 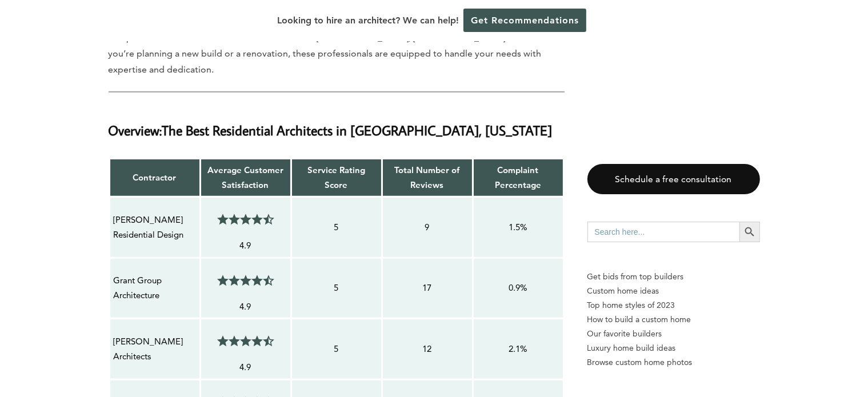 What do you see at coordinates (155, 177) in the screenshot?
I see `strong: Contractor` at bounding box center [155, 177].